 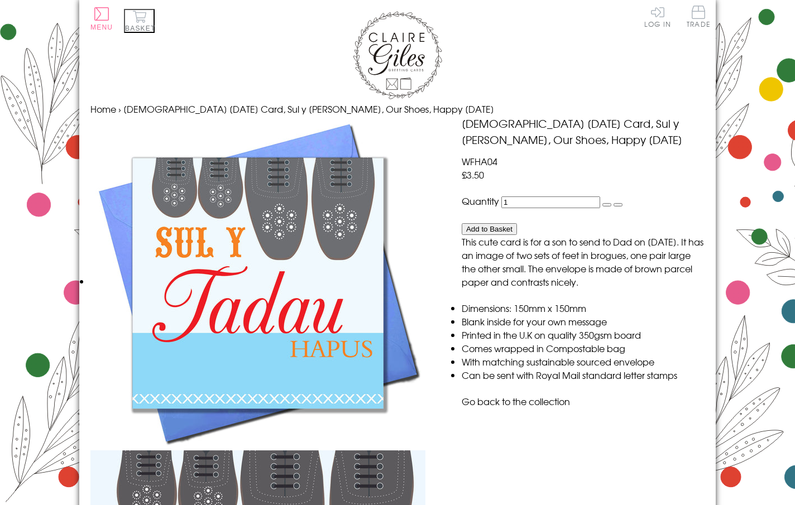 I want to click on button: Menu, so click(x=102, y=19).